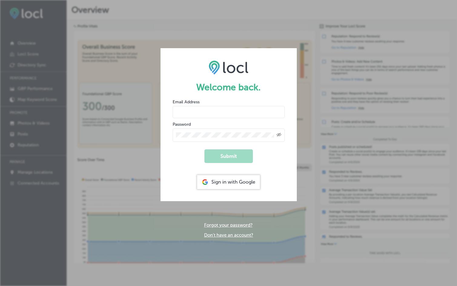  Describe the element at coordinates (228, 225) in the screenshot. I see `a: Forgot your password?` at that location.